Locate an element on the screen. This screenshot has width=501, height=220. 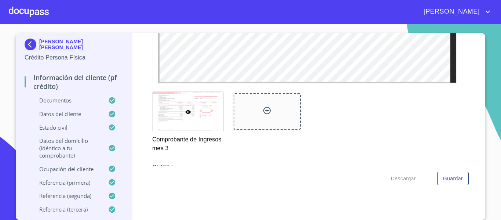
p: Referencia (segunda) is located at coordinates (66, 196).